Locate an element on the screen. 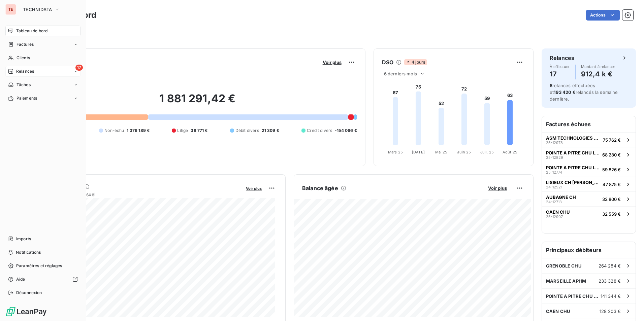 This screenshot has height=321, width=644. span: 32 559 € is located at coordinates (611, 214).